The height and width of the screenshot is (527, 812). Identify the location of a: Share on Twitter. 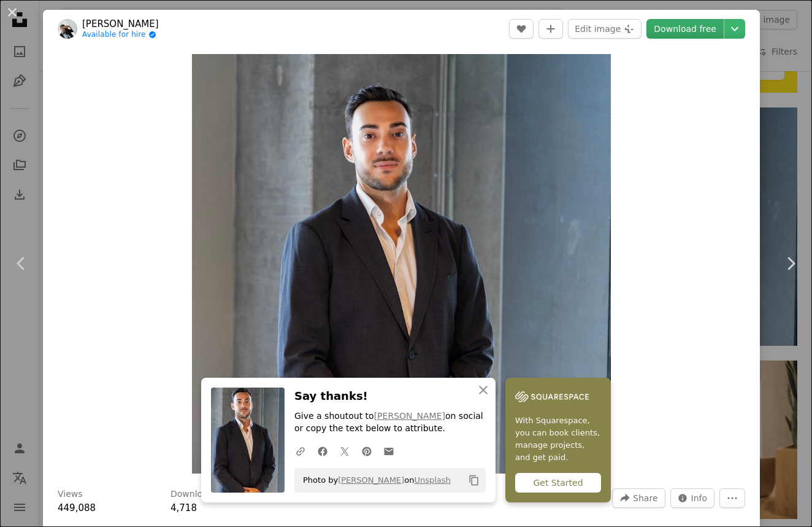
(345, 451).